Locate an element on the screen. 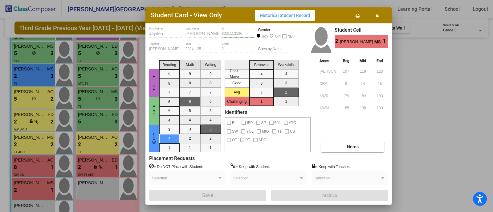  span: Archive is located at coordinates (330, 196).